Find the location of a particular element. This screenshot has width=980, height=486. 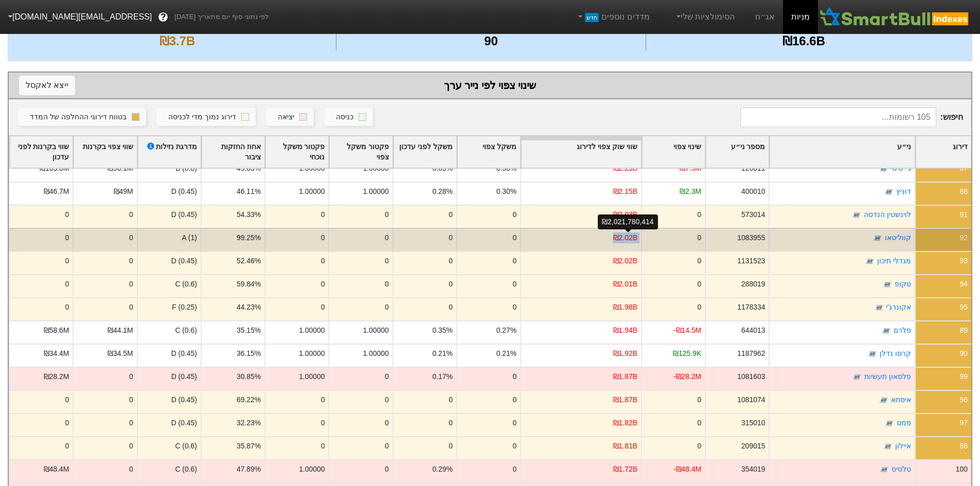

div: 1081603 is located at coordinates (751, 377).